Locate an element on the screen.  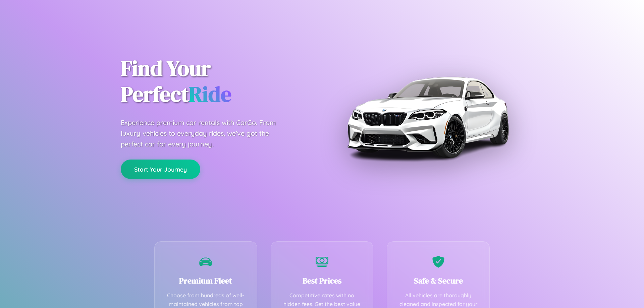
h1: Find Your Perfect is located at coordinates (216, 82).